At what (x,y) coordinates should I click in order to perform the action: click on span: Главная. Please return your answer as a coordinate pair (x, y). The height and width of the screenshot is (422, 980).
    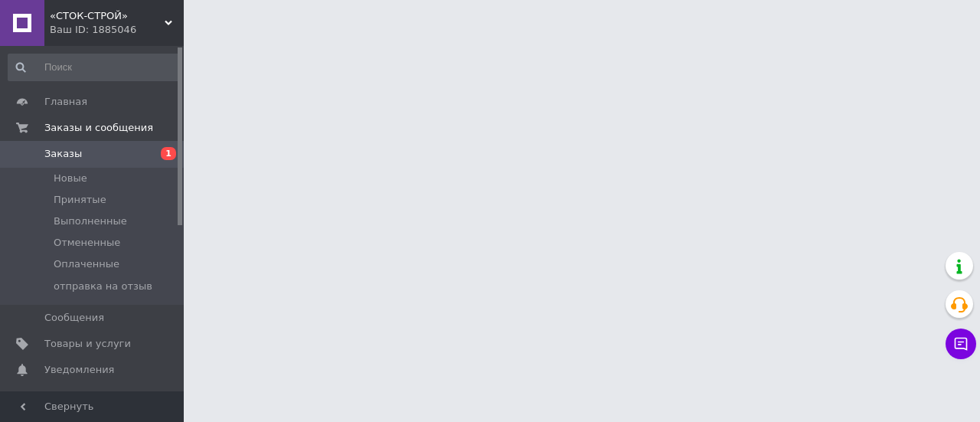
    Looking at the image, I should click on (65, 102).